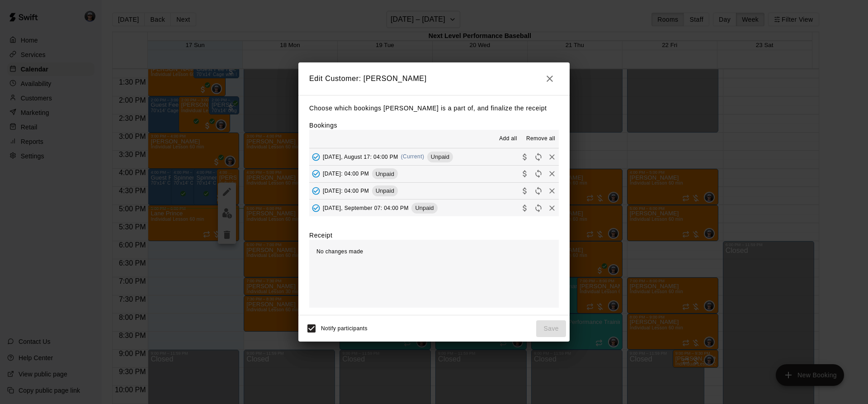  I want to click on button: Add all, so click(508, 139).